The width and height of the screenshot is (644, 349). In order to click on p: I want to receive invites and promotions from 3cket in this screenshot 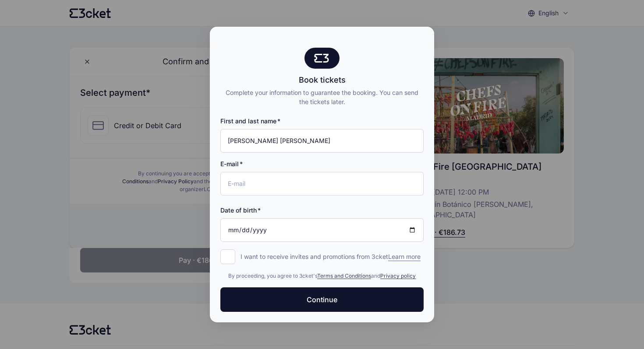, I will do `click(330, 257)`.